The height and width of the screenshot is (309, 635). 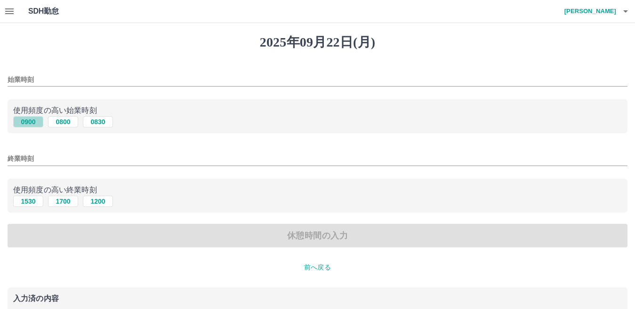 I want to click on button: 1700, so click(x=63, y=201).